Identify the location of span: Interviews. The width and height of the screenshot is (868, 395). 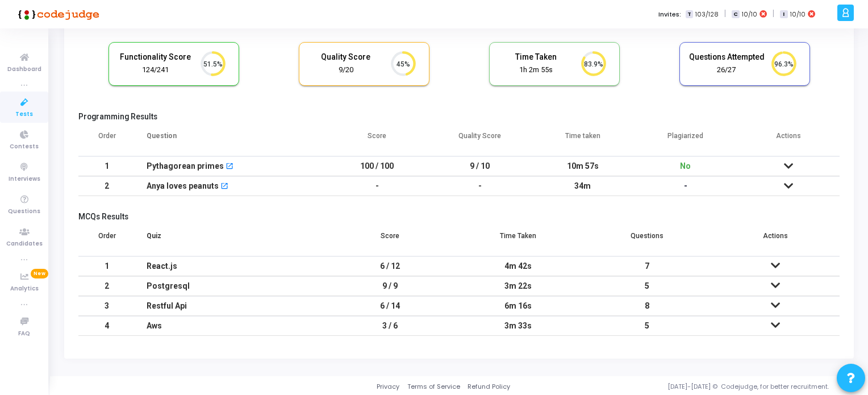
(25, 179).